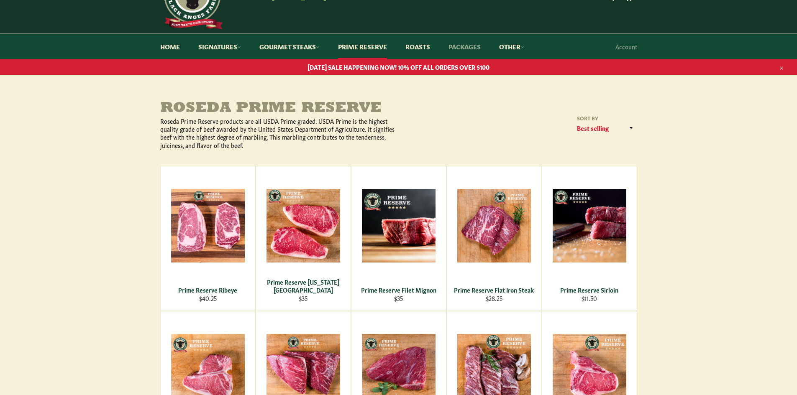  What do you see at coordinates (589, 226) in the screenshot?
I see `img: Prime Reserve Sirloin` at bounding box center [589, 226].